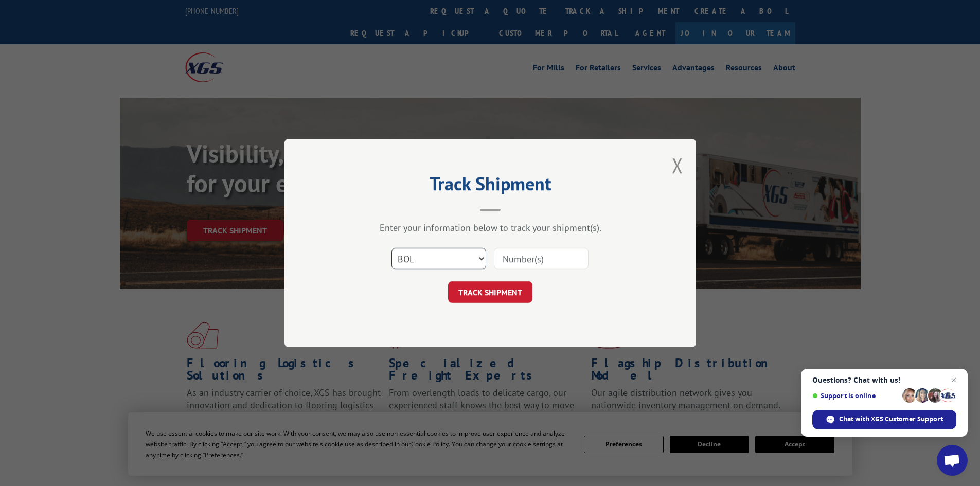  What do you see at coordinates (490, 186) in the screenshot?
I see `h2: Track Shipment` at bounding box center [490, 186].